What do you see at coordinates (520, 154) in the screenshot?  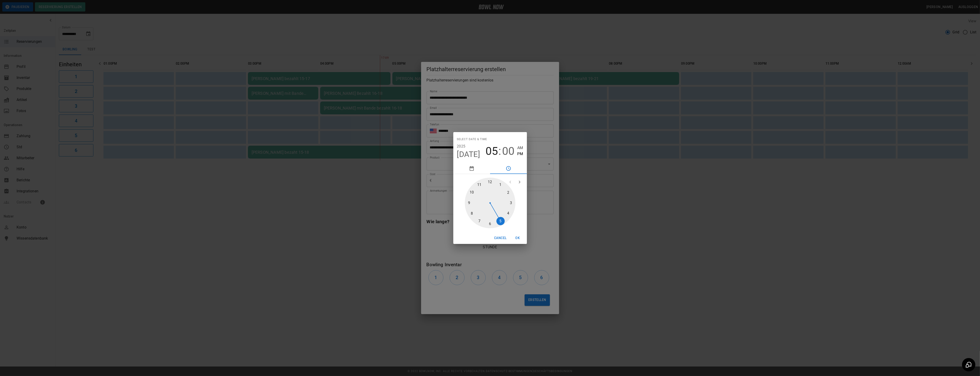 I see `span: PM` at bounding box center [520, 154].